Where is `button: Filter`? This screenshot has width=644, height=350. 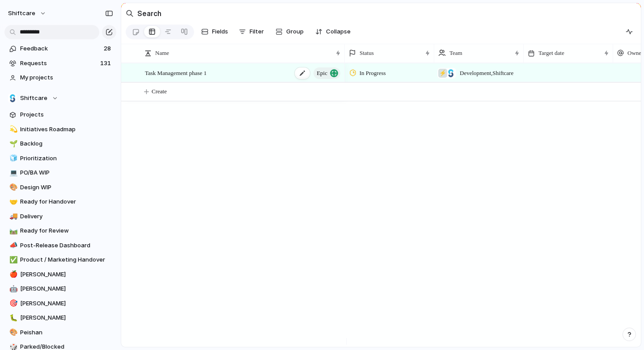 button: Filter is located at coordinates (251, 32).